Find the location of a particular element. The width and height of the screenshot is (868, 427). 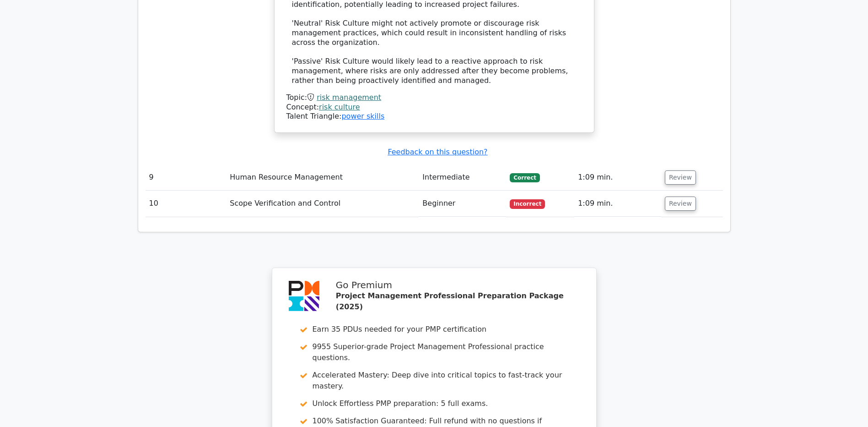

span: Incorrect is located at coordinates (527, 204).